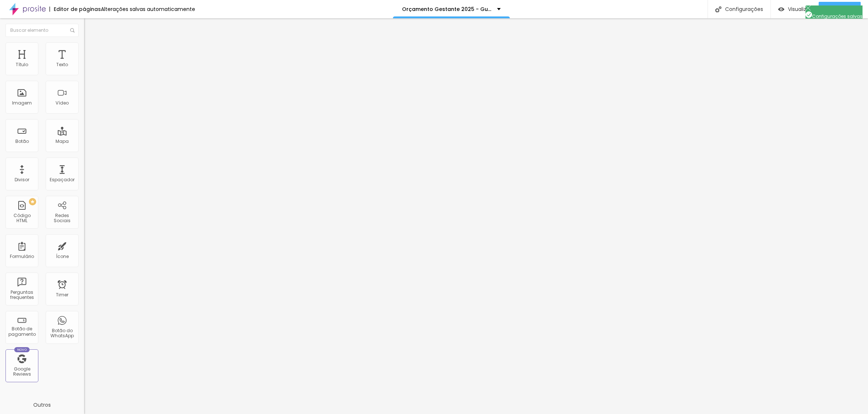 Image resolution: width=868 pixels, height=414 pixels. I want to click on span: Configurações salvas, so click(834, 16).